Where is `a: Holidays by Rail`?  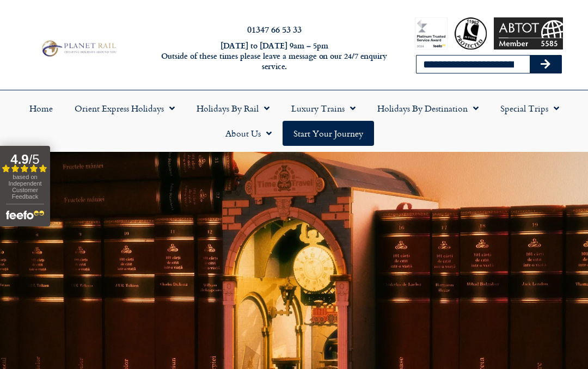 a: Holidays by Rail is located at coordinates (233, 108).